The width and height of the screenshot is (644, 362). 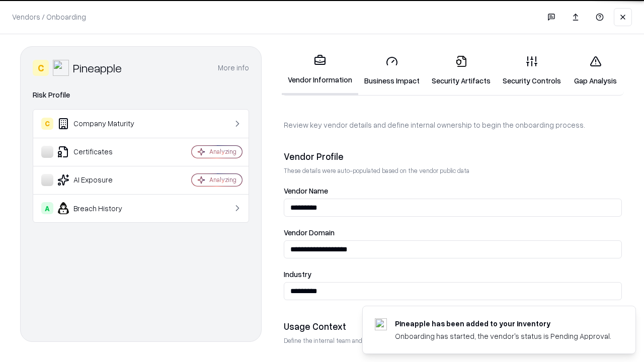 I want to click on button: More info, so click(x=233, y=68).